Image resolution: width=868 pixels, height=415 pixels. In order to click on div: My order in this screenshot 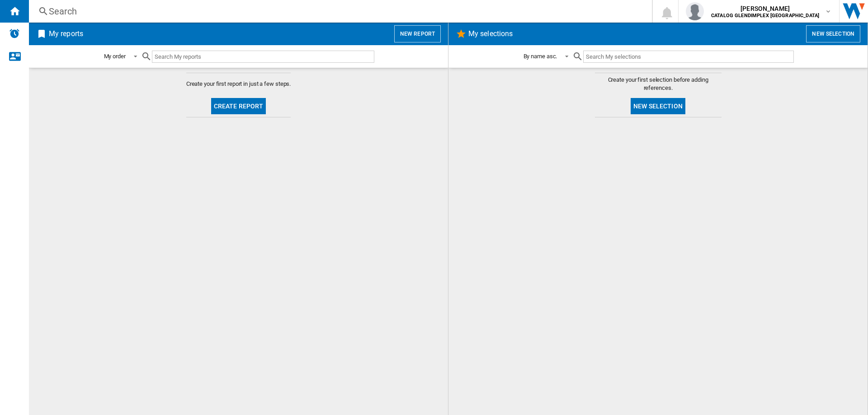, I will do `click(115, 56)`.